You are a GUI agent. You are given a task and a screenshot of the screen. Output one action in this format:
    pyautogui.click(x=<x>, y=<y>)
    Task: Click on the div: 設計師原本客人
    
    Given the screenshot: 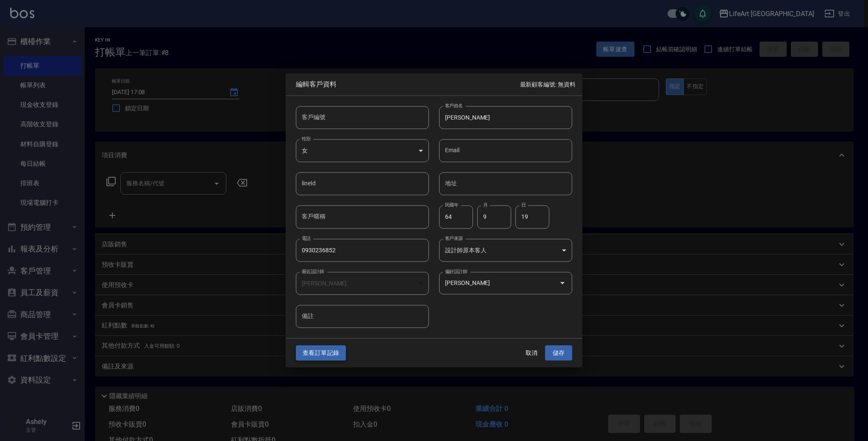 What is the action you would take?
    pyautogui.click(x=506, y=250)
    